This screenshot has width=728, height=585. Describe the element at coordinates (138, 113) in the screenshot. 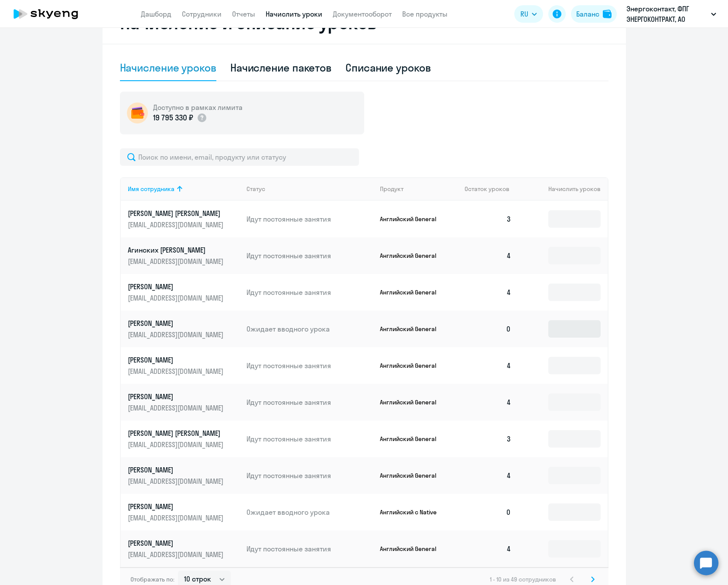

I see `img: wallet-circle.png` at that location.